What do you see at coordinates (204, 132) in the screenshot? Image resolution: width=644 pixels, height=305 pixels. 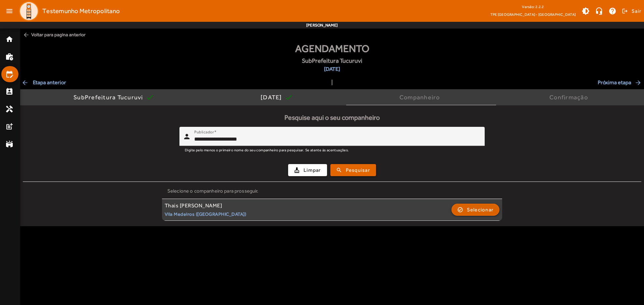 I see `mat-label: Publicador` at bounding box center [204, 132].